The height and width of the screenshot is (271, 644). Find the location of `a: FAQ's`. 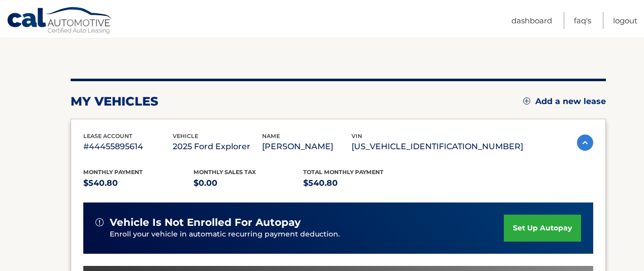

a: FAQ's is located at coordinates (582, 20).